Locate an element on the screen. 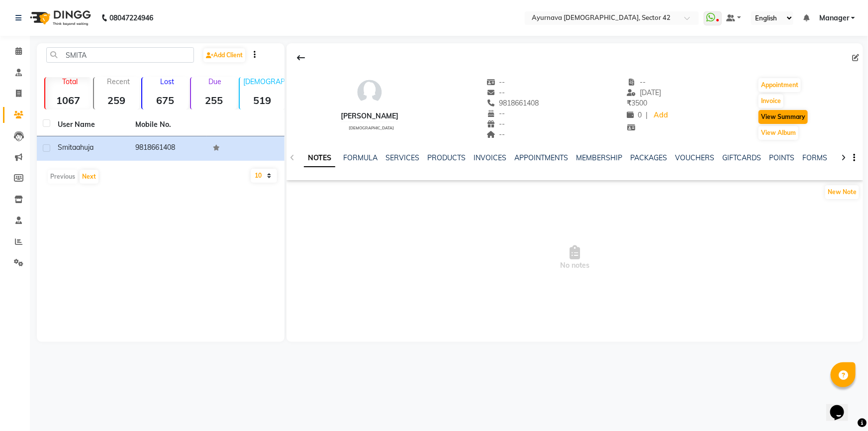  a: POINTS is located at coordinates (782, 158).